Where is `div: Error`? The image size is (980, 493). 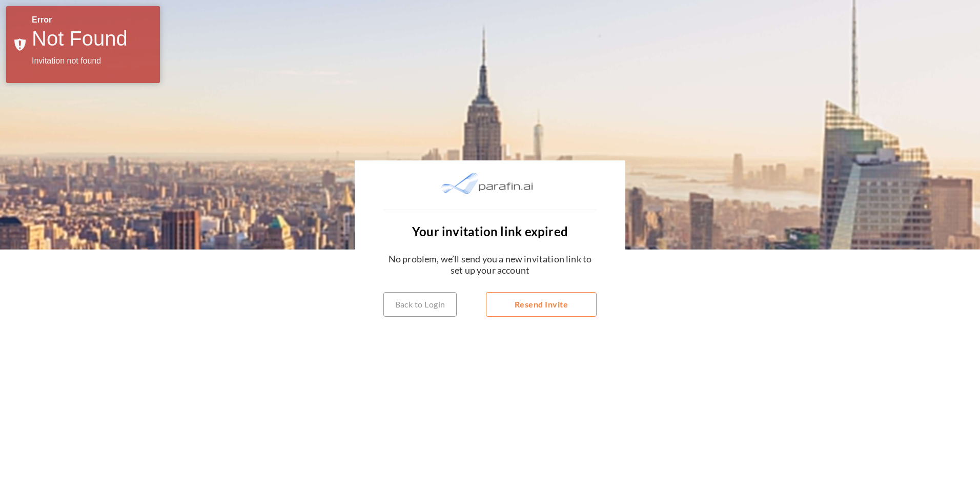 div: Error is located at coordinates (91, 20).